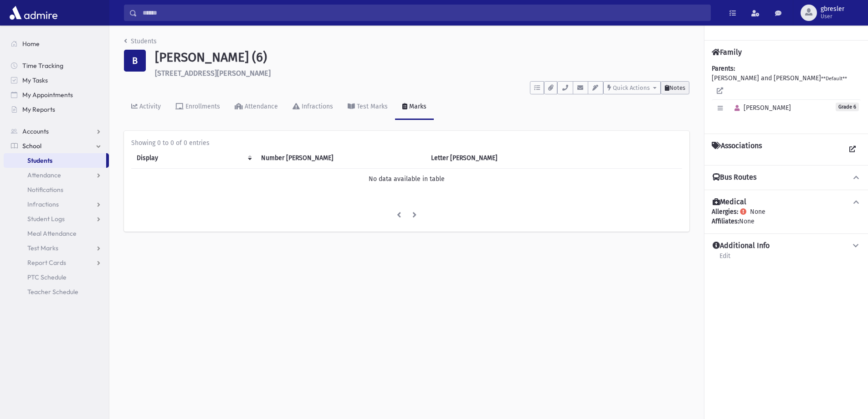 This screenshot has width=868, height=419. I want to click on span: gbresler, so click(833, 9).